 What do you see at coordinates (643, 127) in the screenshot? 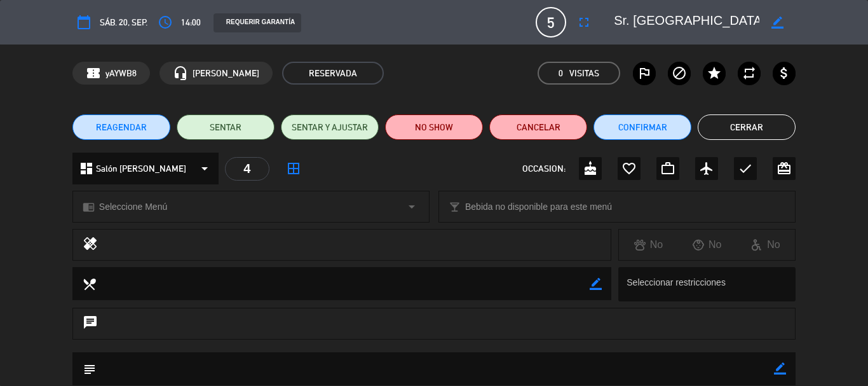
I see `button: Confirmar` at bounding box center [643, 127].